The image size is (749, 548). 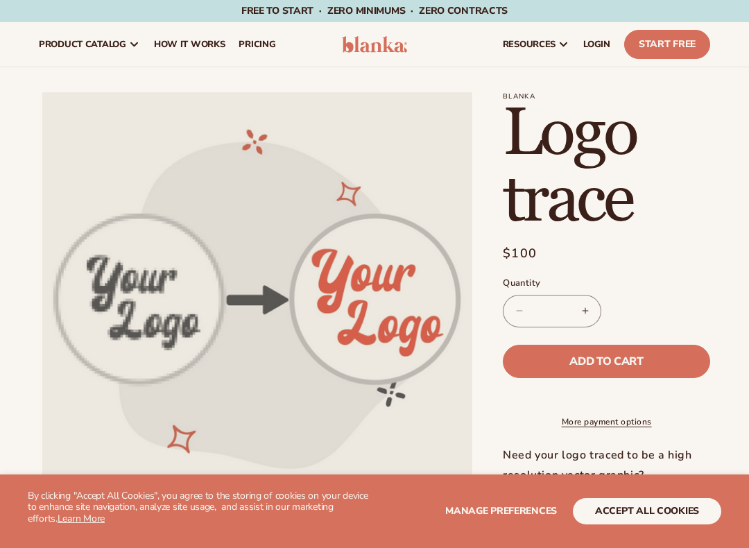 I want to click on button: Manage preferences, so click(x=501, y=511).